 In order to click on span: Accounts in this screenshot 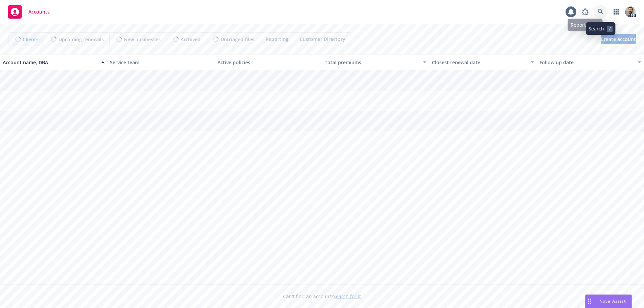, I will do `click(39, 12)`.